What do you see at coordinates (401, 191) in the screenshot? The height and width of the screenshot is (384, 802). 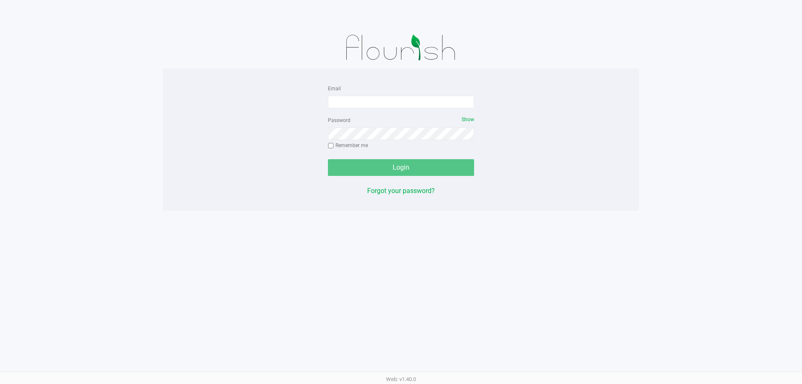 I see `button: Forgot your password?` at bounding box center [401, 191].